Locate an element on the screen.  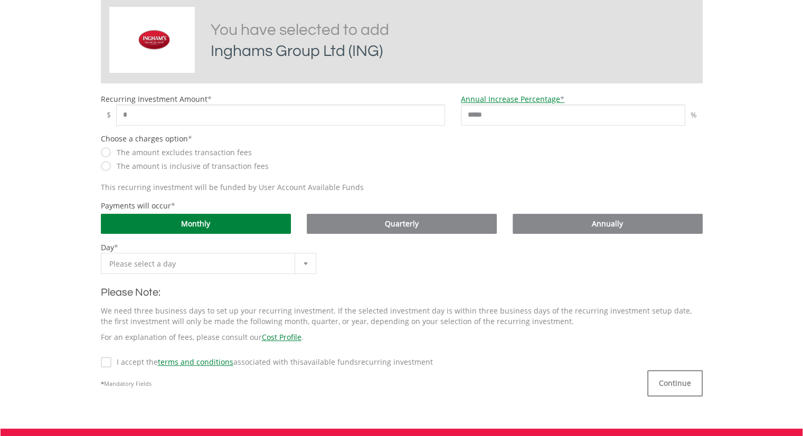
h2: Please Note: is located at coordinates (402, 293).